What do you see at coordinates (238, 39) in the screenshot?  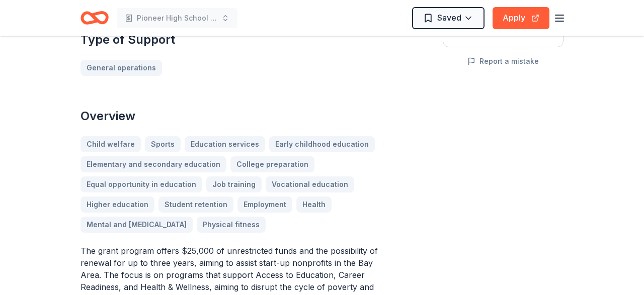 I see `h2: Type of Support` at bounding box center [238, 39].